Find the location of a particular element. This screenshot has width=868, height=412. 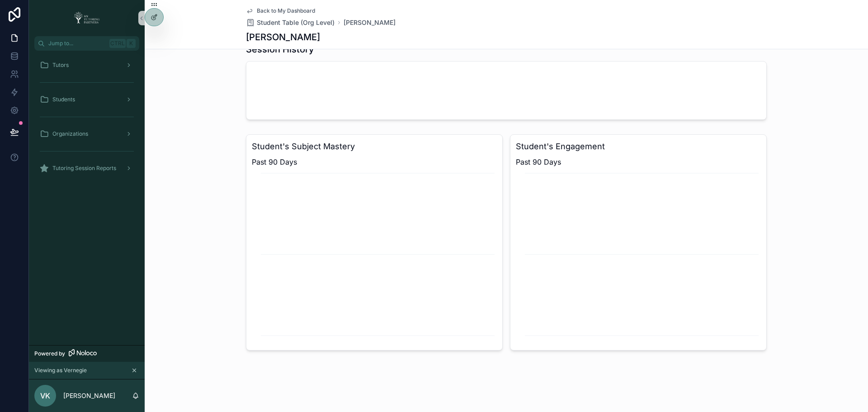

span: Tutors is located at coordinates (61, 65).